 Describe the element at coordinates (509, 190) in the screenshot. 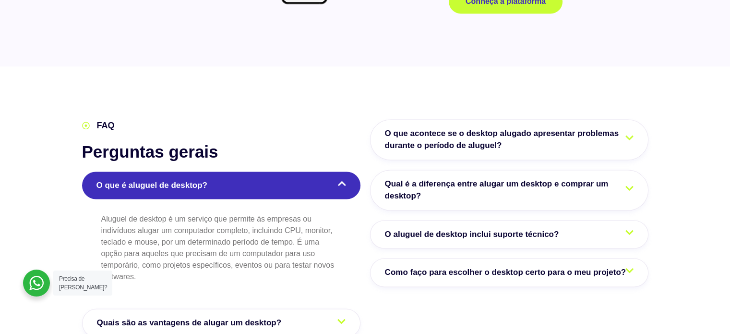

I see `span: Qual é a diferença entre alugar um desktop e comprar um desktop?` at that location.